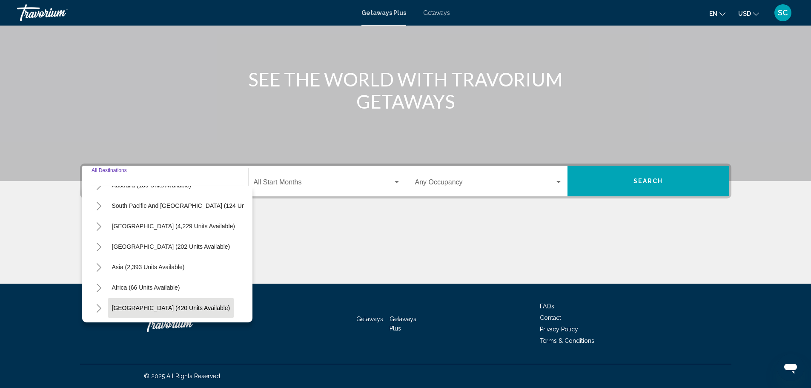  Describe the element at coordinates (551, 318) in the screenshot. I see `span: Contact` at that location.